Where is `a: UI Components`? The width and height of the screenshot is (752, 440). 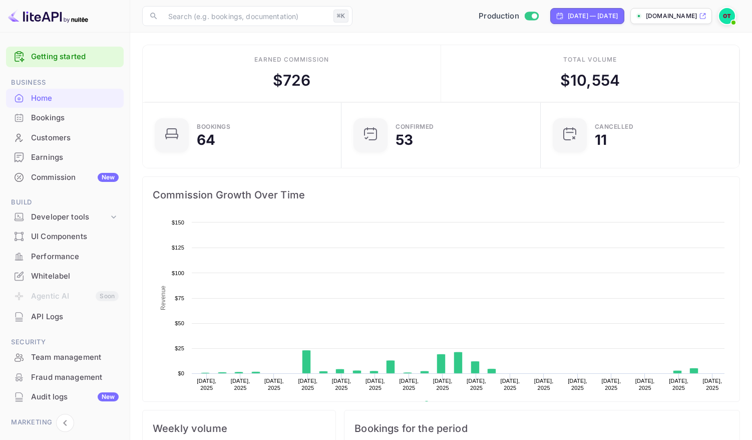 a: UI Components is located at coordinates (65, 236).